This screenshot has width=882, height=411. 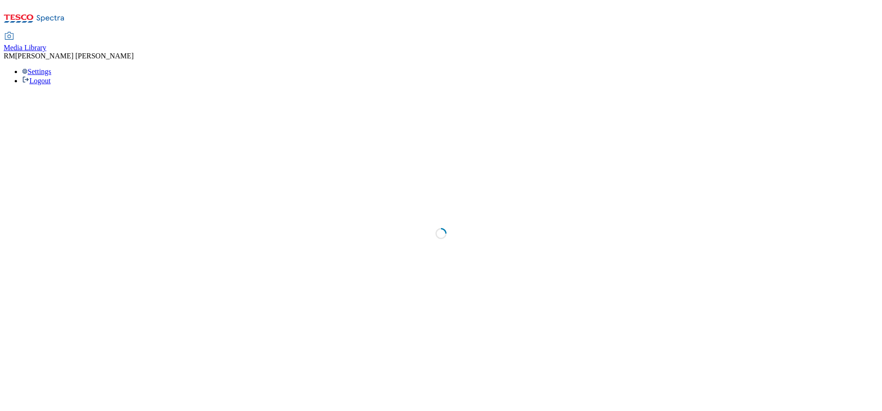 What do you see at coordinates (37, 71) in the screenshot?
I see `a: Settings` at bounding box center [37, 71].